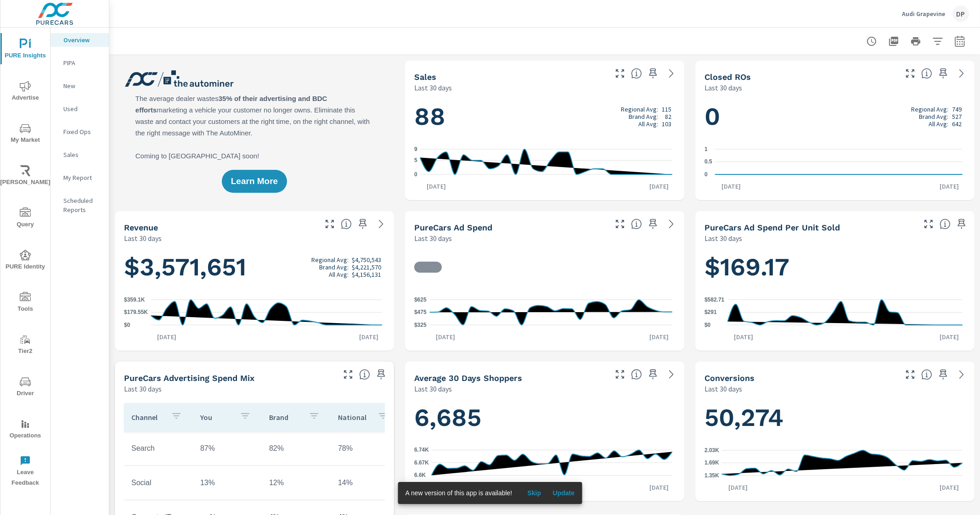 The height and width of the screenshot is (515, 980). What do you see at coordinates (712, 464) in the screenshot?
I see `text: 1.69K` at bounding box center [712, 464].